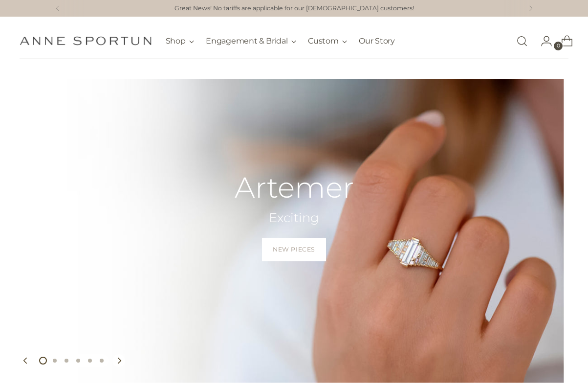 The width and height of the screenshot is (588, 389). What do you see at coordinates (78, 360) in the screenshot?
I see `button: Move carousel to slide 4` at bounding box center [78, 360].